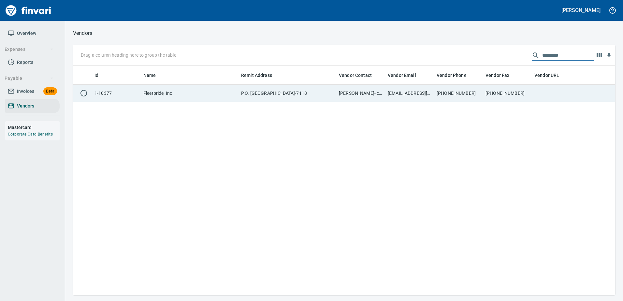 This screenshot has width=623, height=301. Describe the element at coordinates (29, 49) in the screenshot. I see `button: Expenses` at that location.